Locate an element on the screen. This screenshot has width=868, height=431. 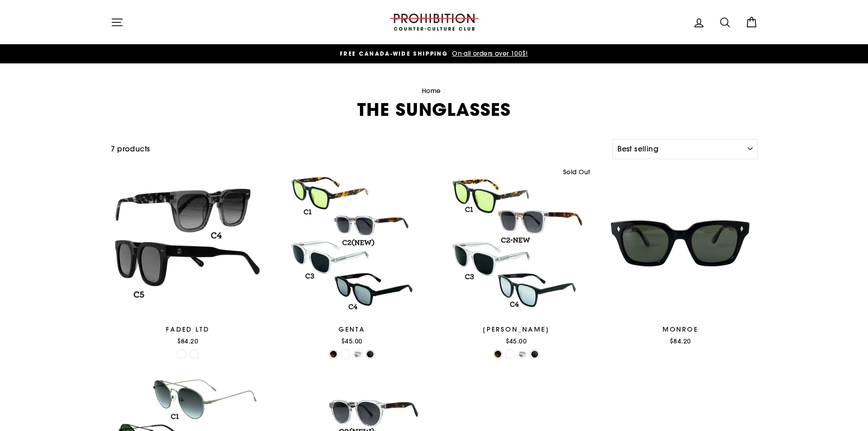
div: MONROE is located at coordinates (680, 329).